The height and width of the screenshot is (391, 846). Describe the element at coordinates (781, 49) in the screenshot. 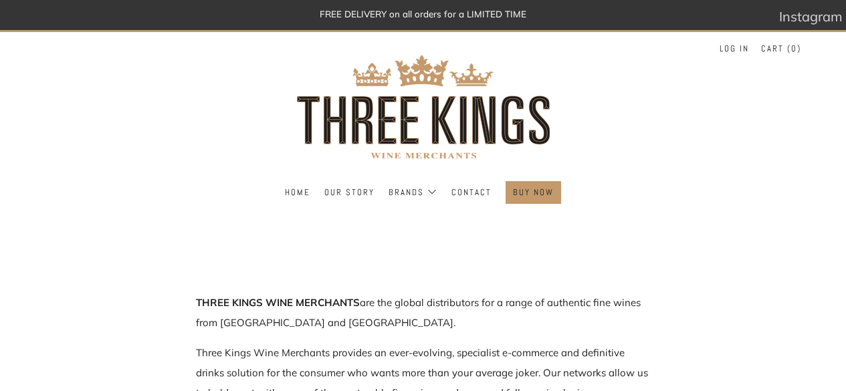

I see `a: Cart (0)` at that location.